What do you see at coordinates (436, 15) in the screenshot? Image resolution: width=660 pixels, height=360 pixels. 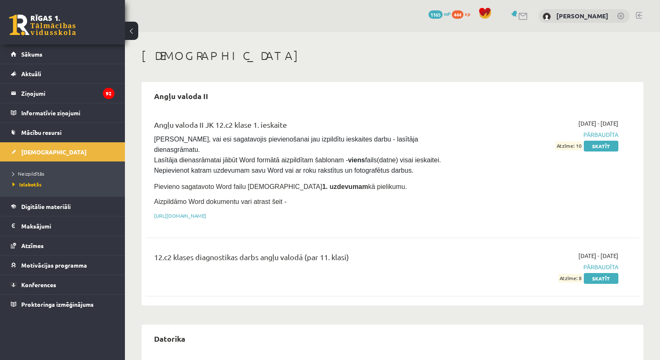 I see `span: 1165` at bounding box center [436, 15].